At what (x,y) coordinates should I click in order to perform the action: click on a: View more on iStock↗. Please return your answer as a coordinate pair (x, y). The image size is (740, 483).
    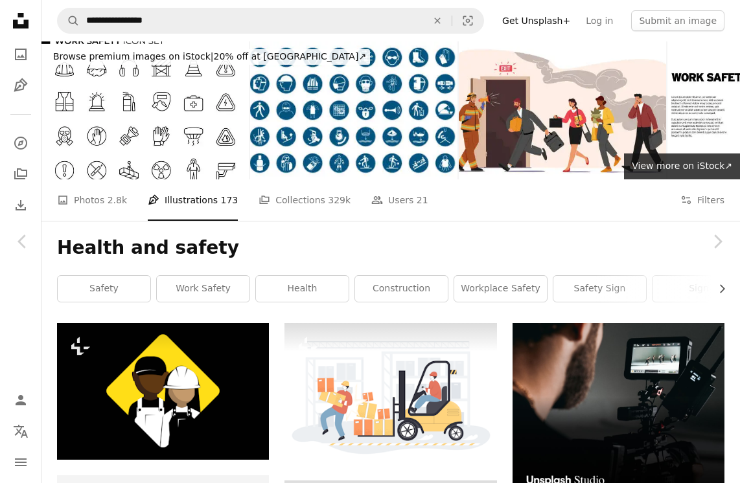
    Looking at the image, I should click on (681, 166).